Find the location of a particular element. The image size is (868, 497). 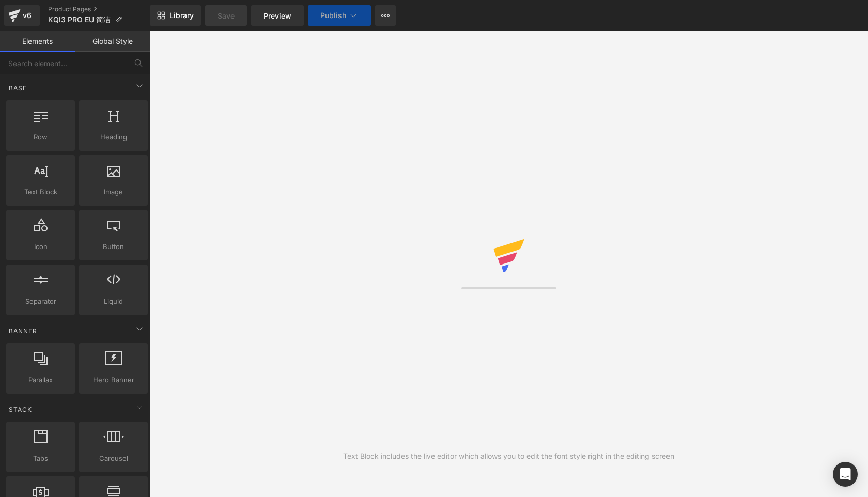

span: Save is located at coordinates (226, 16).